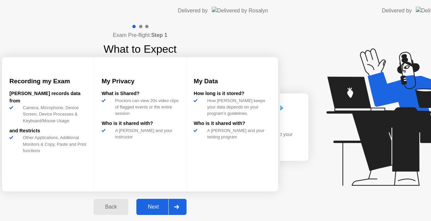 This screenshot has width=431, height=221. I want to click on h3: My Data, so click(232, 81).